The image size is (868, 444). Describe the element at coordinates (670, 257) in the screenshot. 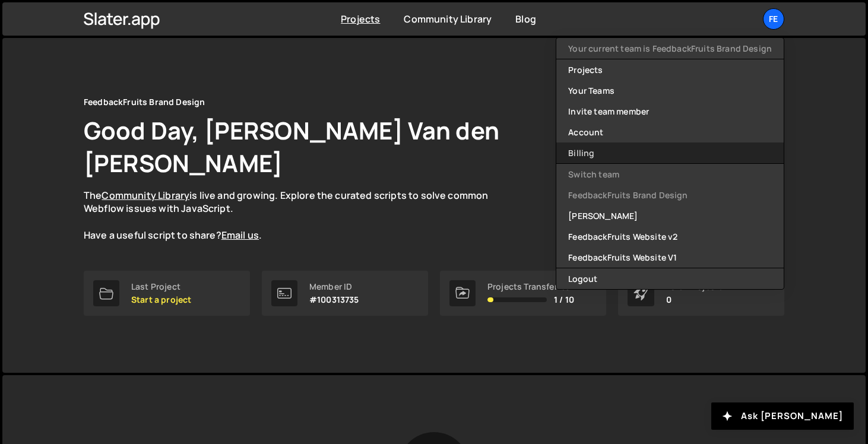

I see `a: FeedbackFruits Website V1` at that location.